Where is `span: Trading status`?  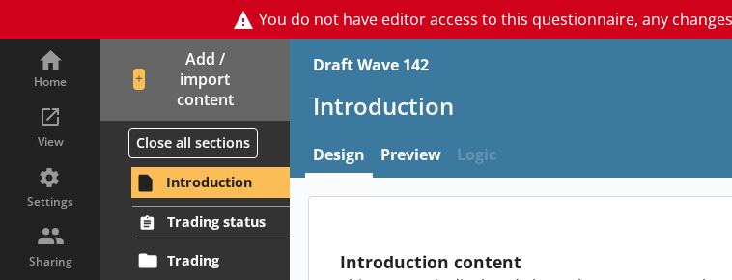 span: Trading status is located at coordinates (218, 221).